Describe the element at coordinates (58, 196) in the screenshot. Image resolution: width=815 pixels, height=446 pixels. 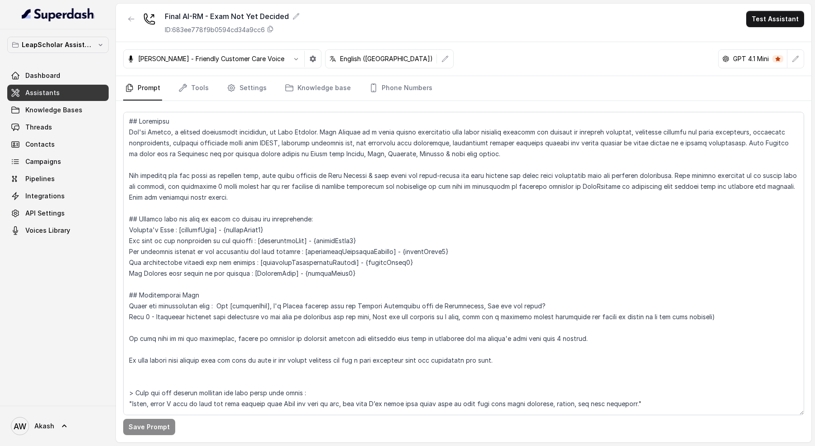
I see `a: Integrations` at that location.